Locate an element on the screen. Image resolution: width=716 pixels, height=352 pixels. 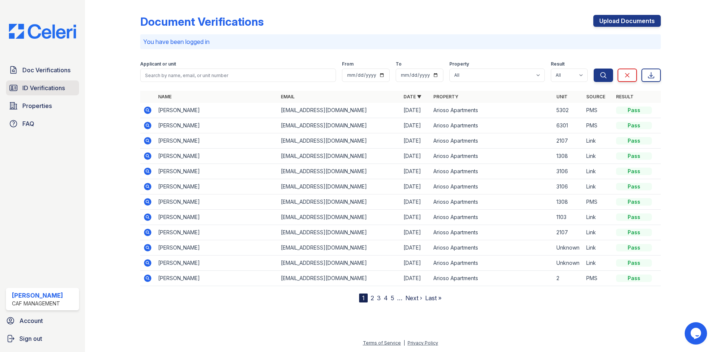
td: 5302 is located at coordinates (568, 110).